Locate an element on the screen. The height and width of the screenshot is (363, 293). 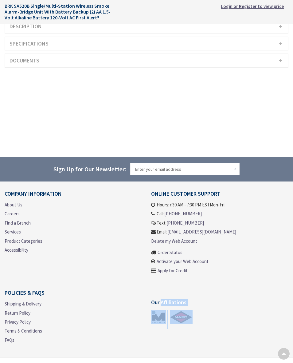
li: Hours: Mon-Fri. is located at coordinates (218, 204).